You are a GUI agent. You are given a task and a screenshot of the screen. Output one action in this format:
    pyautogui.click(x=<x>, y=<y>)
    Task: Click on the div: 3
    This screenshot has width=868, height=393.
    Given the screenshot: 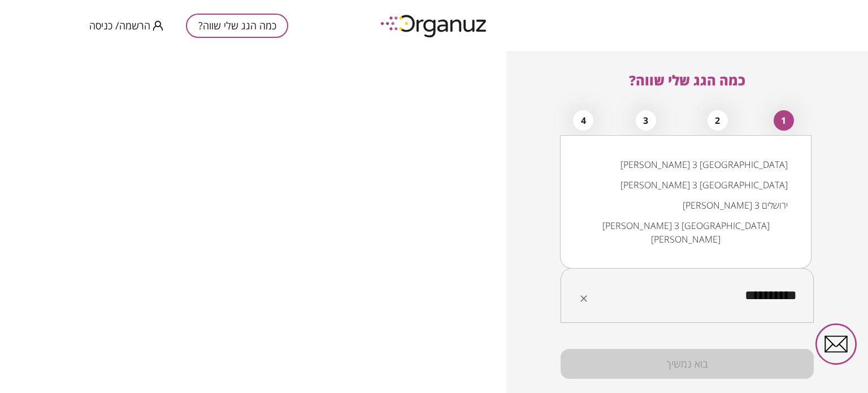 What is the action you would take?
    pyautogui.click(x=646, y=121)
    